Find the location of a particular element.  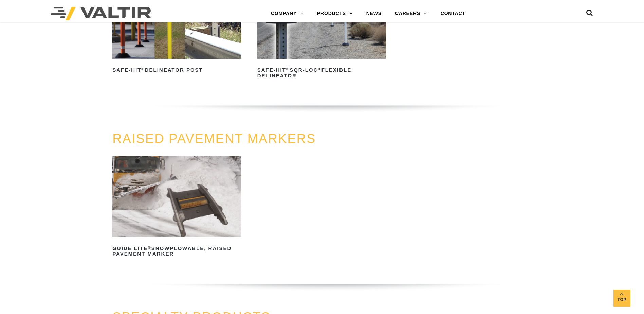

a: NEWS is located at coordinates (374, 14).